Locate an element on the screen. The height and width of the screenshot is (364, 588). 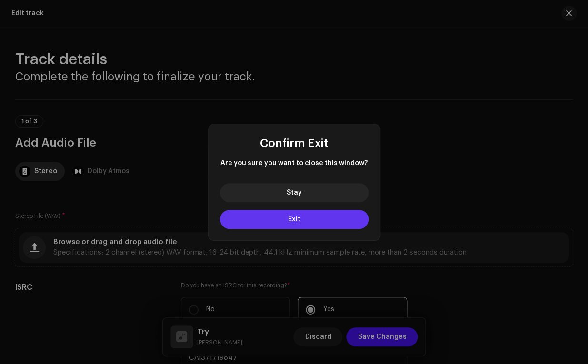
span: Stay is located at coordinates (294, 193).